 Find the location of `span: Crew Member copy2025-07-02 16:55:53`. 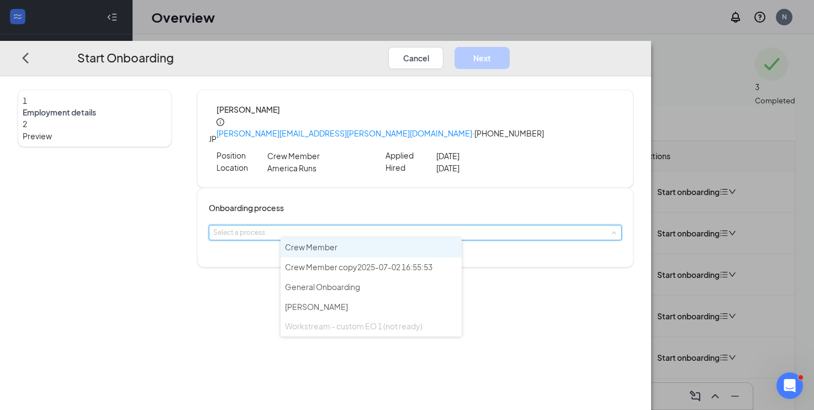

span: Crew Member copy2025-07-02 16:55:53 is located at coordinates (359, 267).